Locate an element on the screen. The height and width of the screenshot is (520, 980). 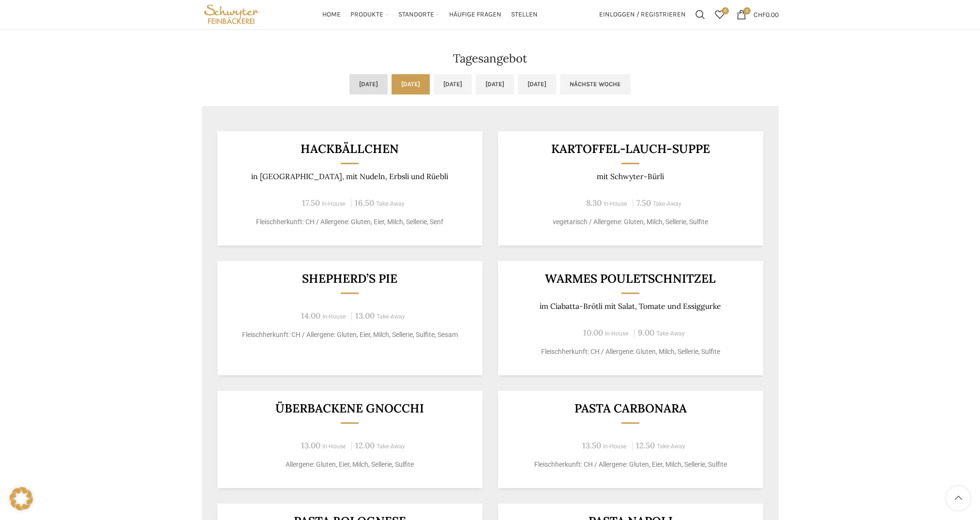
span: Einloggen / Registrieren is located at coordinates (642, 15).